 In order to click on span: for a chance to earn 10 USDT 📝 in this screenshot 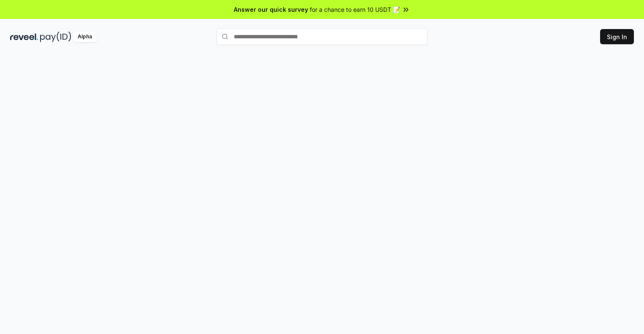, I will do `click(355, 10)`.